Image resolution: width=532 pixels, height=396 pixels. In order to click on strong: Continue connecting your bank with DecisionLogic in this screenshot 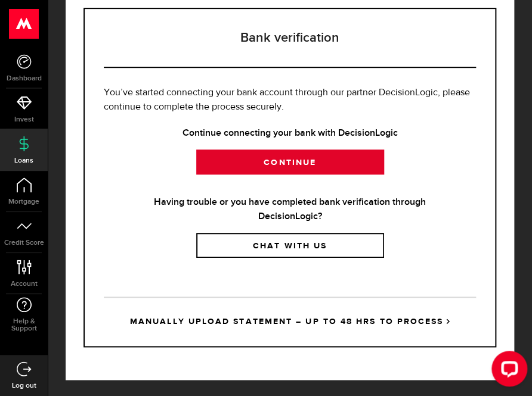, I will do `click(290, 133)`.